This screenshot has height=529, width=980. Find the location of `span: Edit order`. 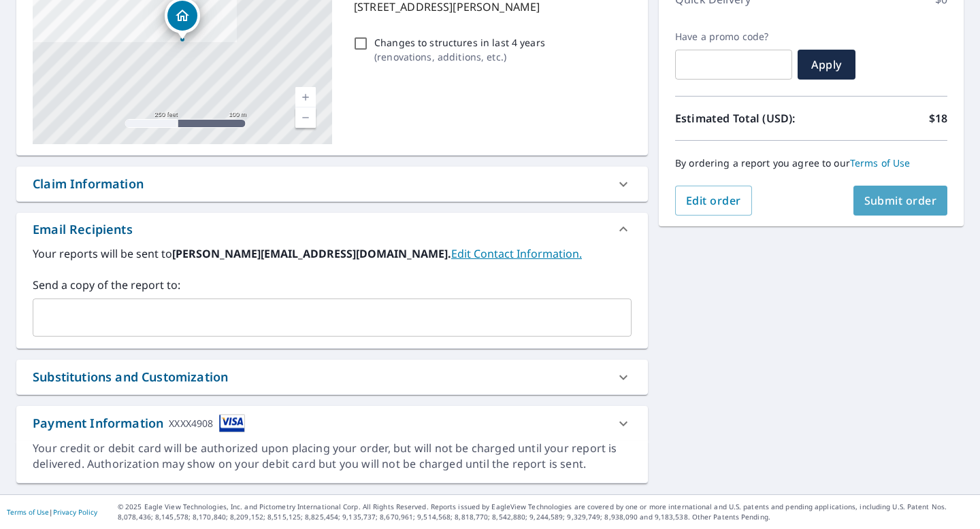

span: Edit order is located at coordinates (713, 201).